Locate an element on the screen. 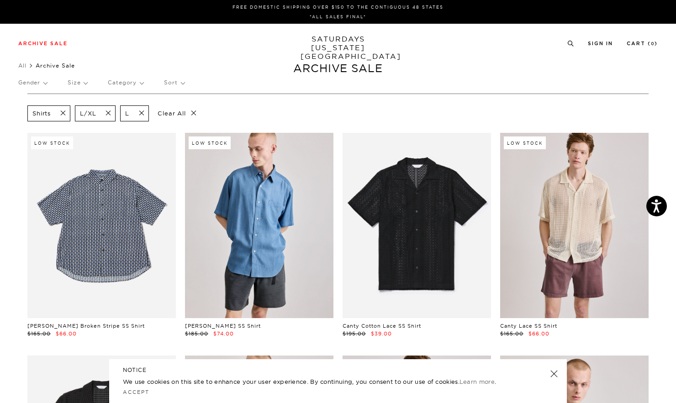 The height and width of the screenshot is (403, 676). span: Archive Sale is located at coordinates (55, 65).